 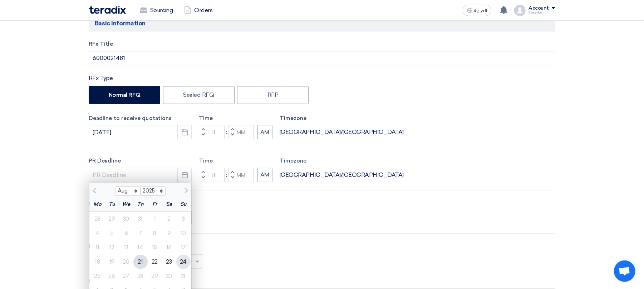 What do you see at coordinates (520, 10) in the screenshot?
I see `img: profile_test.png` at bounding box center [520, 10].